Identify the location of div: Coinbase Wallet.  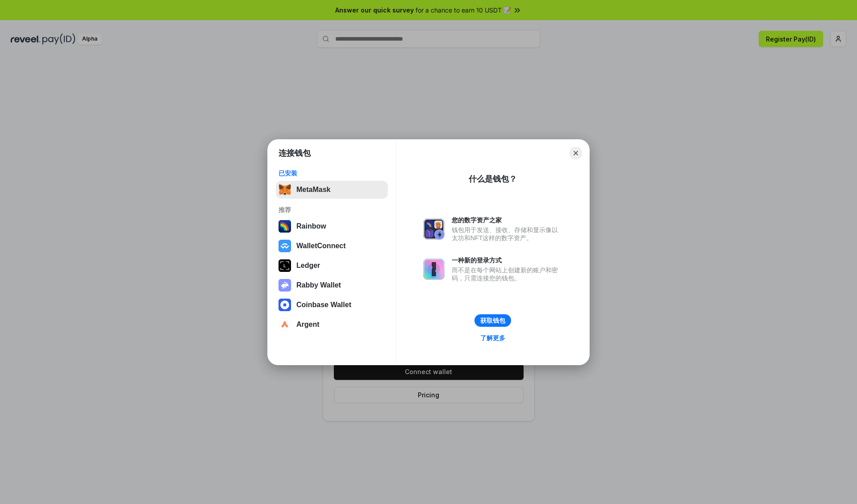
(324, 305).